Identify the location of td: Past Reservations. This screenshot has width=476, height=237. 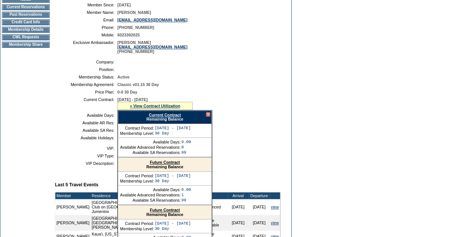
(26, 15).